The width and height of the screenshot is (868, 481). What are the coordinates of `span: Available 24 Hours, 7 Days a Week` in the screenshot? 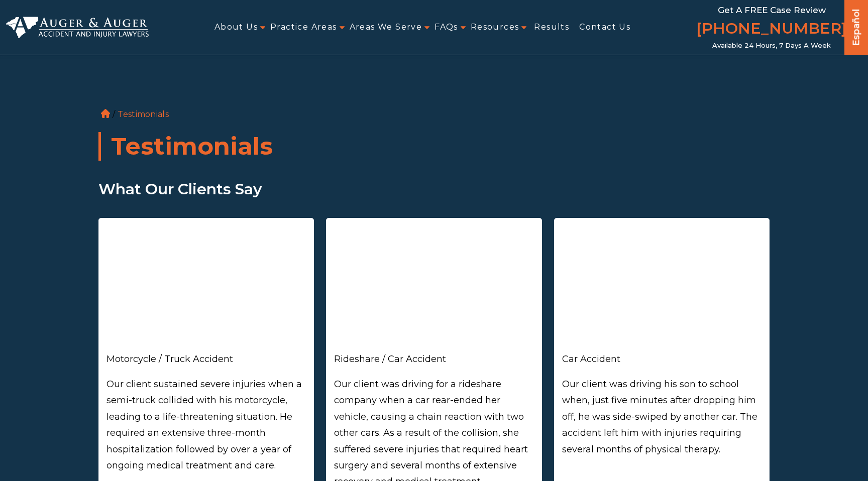 It's located at (772, 46).